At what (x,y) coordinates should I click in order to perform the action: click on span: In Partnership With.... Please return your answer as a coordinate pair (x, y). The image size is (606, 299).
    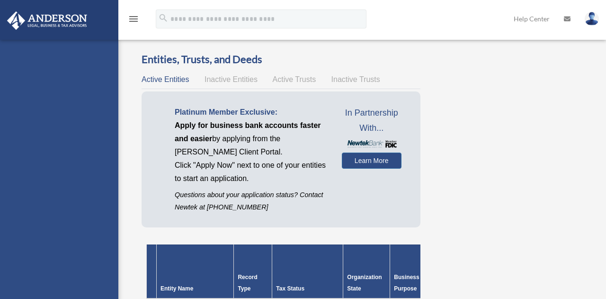
    Looking at the image, I should click on (372, 120).